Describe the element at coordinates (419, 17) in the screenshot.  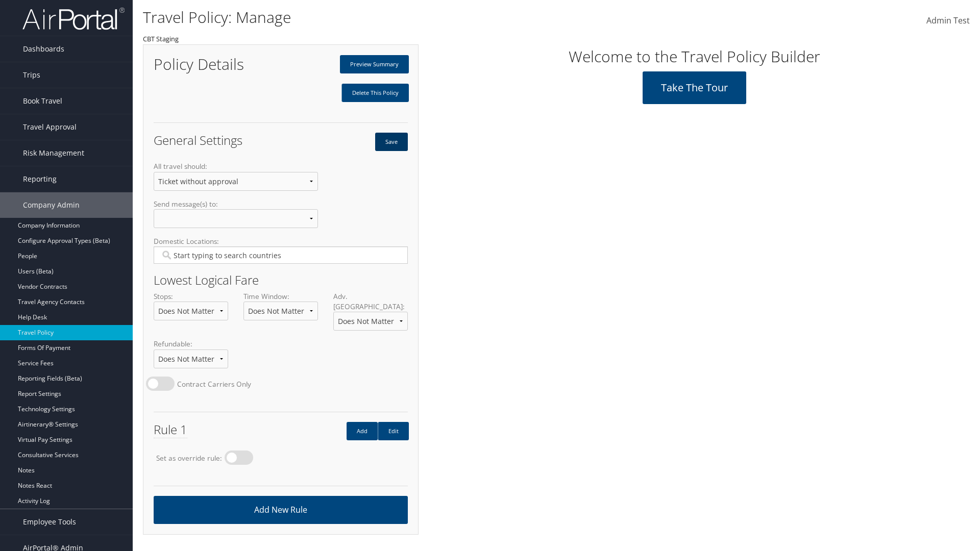
I see `h1: Travel Policy: Manage` at that location.